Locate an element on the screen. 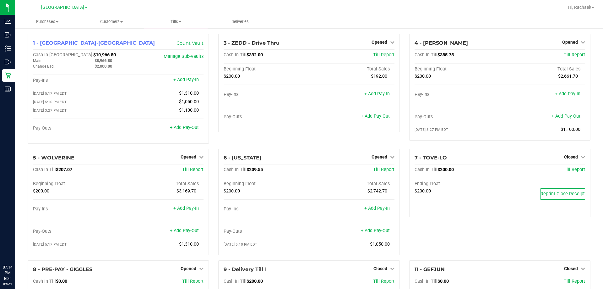 The image size is (603, 289). span: 11 - GEFJUN is located at coordinates (430, 269).